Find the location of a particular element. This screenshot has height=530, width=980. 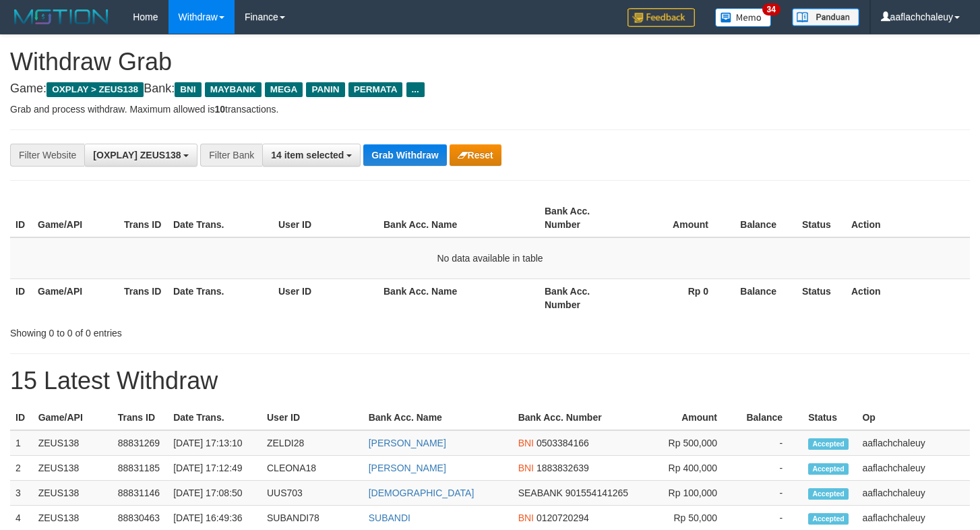

td: No data available in table is located at coordinates (490, 258).